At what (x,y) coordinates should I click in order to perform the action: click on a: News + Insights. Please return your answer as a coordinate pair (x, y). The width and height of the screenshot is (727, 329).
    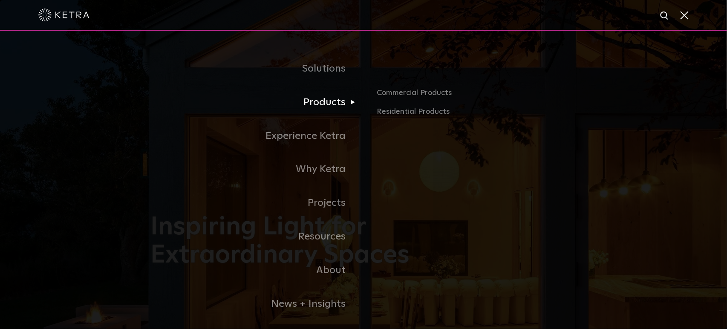
    Looking at the image, I should click on (257, 304).